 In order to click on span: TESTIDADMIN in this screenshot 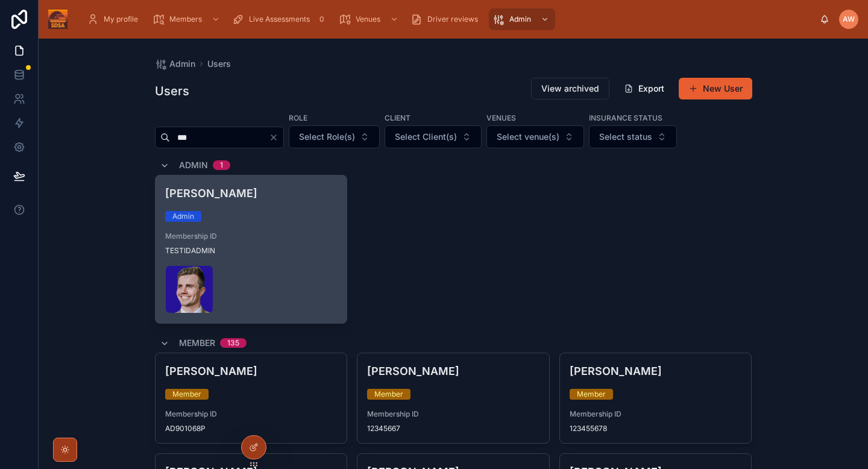, I will do `click(251, 251)`.